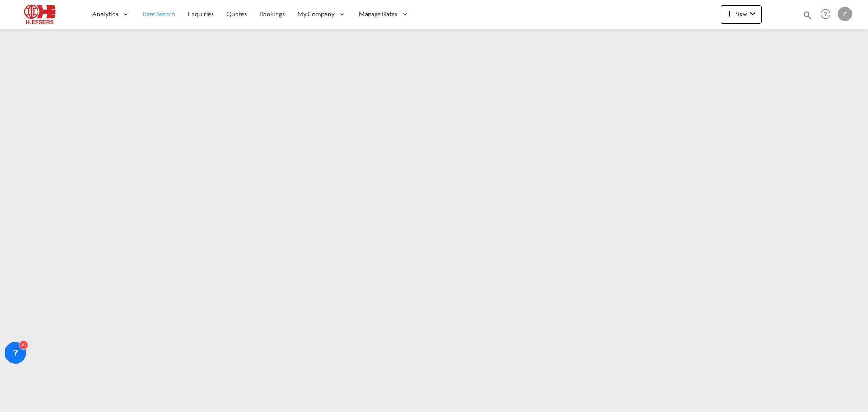 This screenshot has width=868, height=412. I want to click on img: 690005f0ba9d11ee90968bb23dcea500.JPG, so click(44, 14).